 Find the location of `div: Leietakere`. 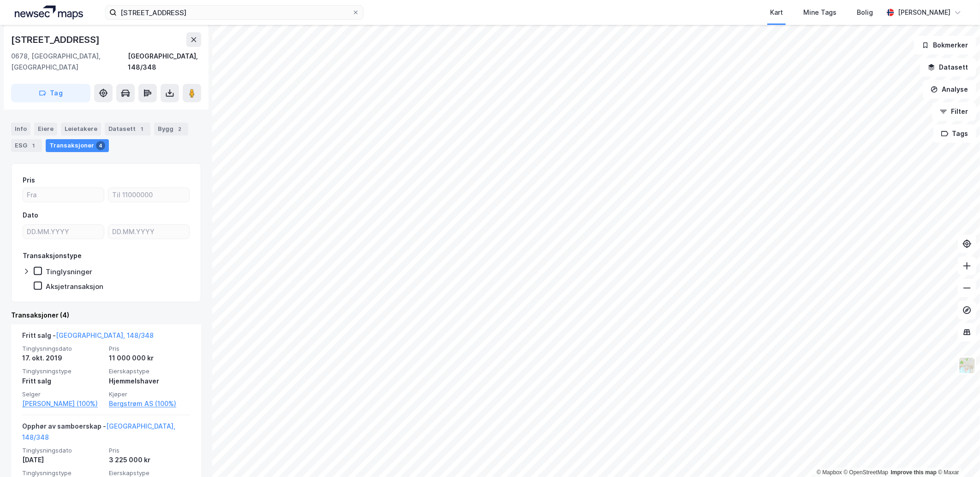

div: Leietakere is located at coordinates (81, 129).